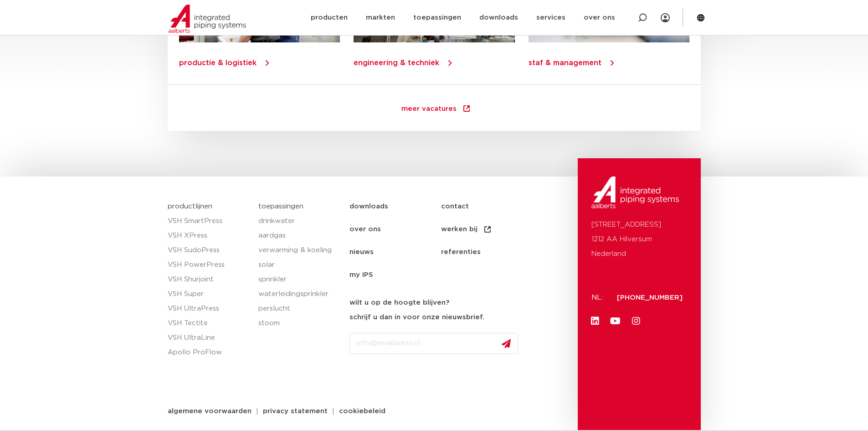 This screenshot has width=868, height=431. What do you see at coordinates (395, 275) in the screenshot?
I see `a: my IPS` at bounding box center [395, 275].